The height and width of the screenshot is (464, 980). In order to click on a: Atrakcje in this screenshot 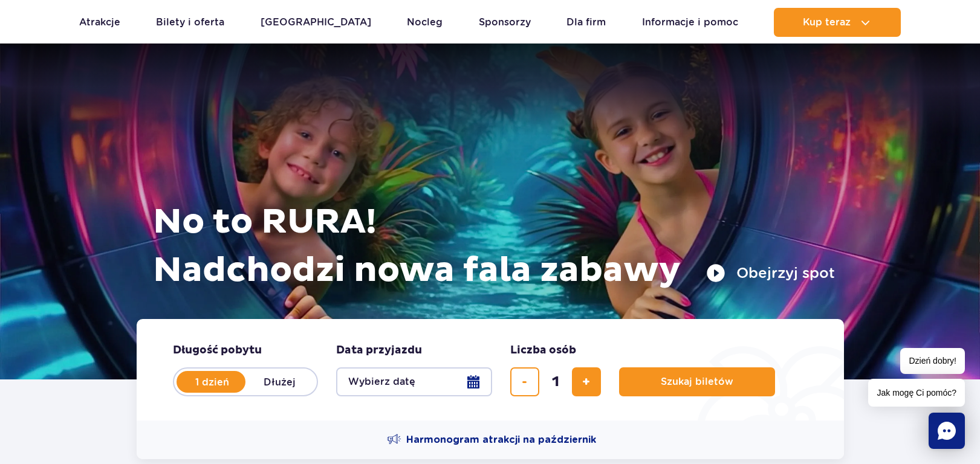, I will do `click(100, 22)`.